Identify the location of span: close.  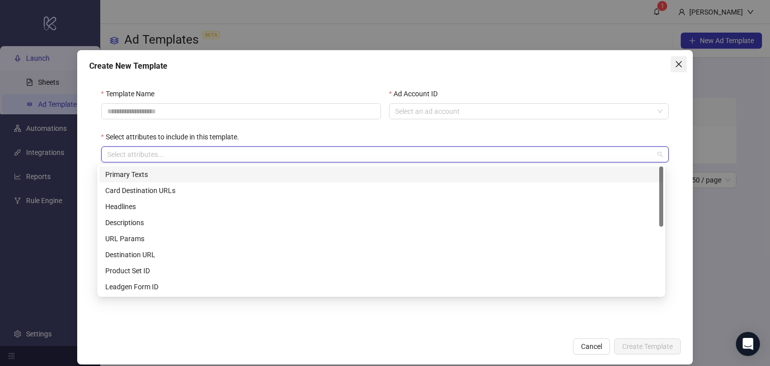
(679, 64).